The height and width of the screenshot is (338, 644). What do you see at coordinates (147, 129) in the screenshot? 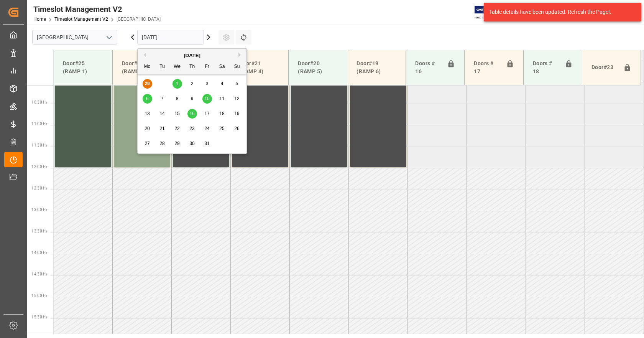
I see `div: Choose Monday, October 20th, 2025` at bounding box center [147, 129].